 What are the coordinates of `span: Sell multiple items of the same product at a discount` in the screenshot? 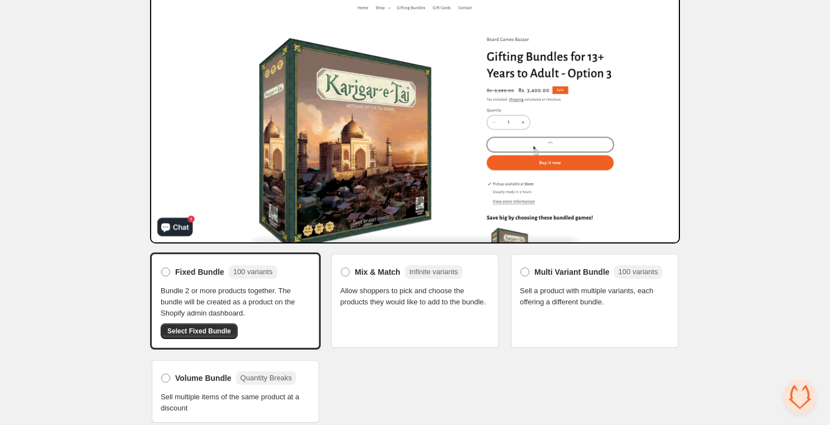 It's located at (235, 402).